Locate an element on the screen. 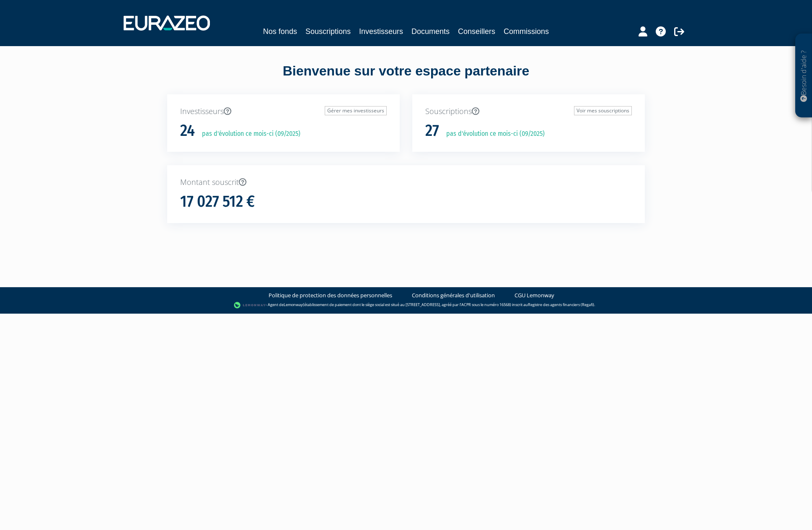 This screenshot has width=812, height=530. a: CGU Lemonway is located at coordinates (534, 295).